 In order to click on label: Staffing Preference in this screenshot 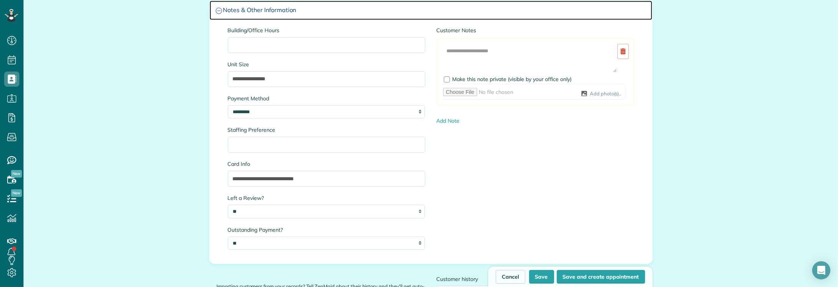, I will do `click(326, 130)`.